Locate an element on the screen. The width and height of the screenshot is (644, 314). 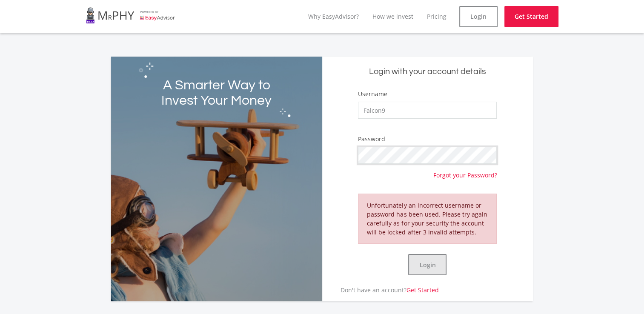
div: Unfortunately an incorrect username or password has been used. Please try again carefully as for ... is located at coordinates (427, 219).